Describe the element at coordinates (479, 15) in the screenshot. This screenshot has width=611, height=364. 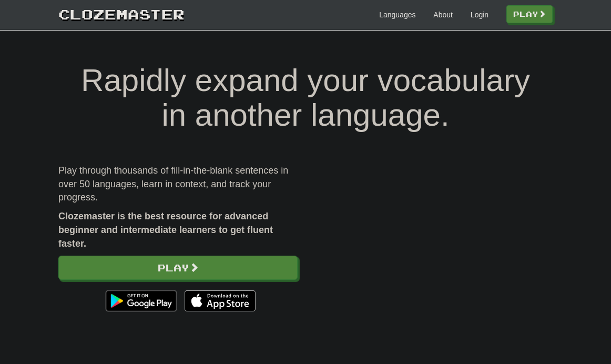
I see `a: Login` at that location.